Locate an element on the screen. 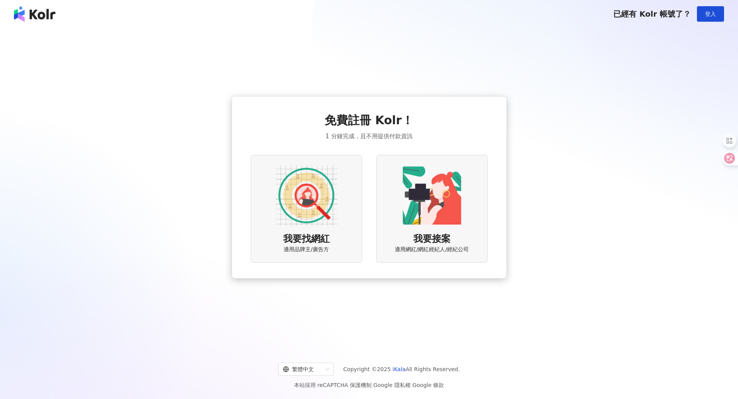 Image resolution: width=738 pixels, height=399 pixels. span: 我要接案 is located at coordinates (432, 239).